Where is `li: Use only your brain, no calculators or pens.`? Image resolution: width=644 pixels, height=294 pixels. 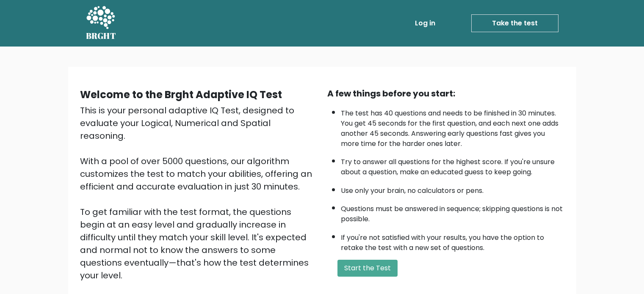 li: Use only your brain, no calculators or pens. is located at coordinates (453, 188).